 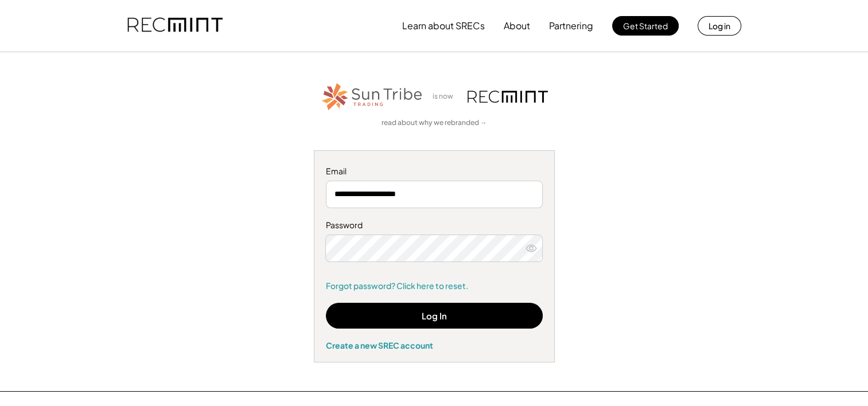 I want to click on button: Log In, so click(x=434, y=315).